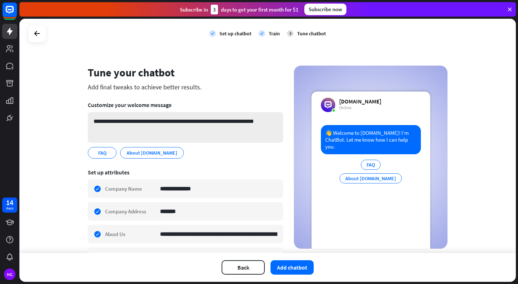 This screenshot has height=284, width=518. I want to click on div: Customize your welcome message, so click(185, 105).